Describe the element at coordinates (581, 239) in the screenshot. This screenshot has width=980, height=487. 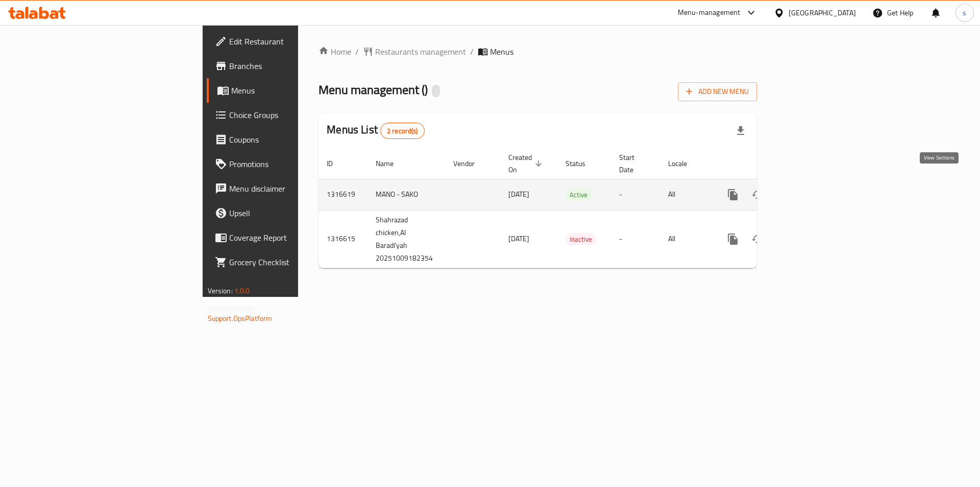
I see `span: Inactive` at that location.